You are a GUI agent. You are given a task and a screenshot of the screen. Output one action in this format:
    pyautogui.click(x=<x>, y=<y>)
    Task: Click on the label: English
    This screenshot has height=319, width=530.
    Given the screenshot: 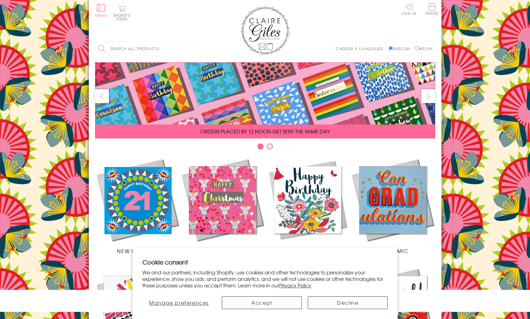 What is the action you would take?
    pyautogui.click(x=401, y=49)
    